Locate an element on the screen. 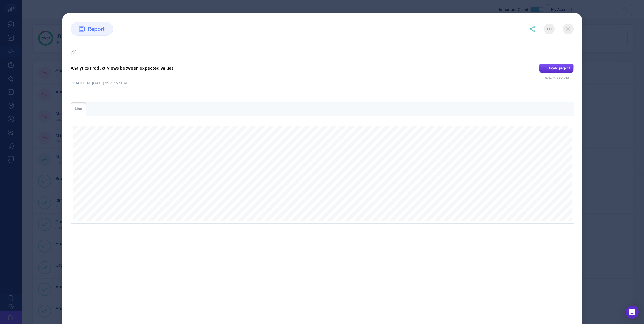 The width and height of the screenshot is (644, 324). p: Analytics Product Views between expected values! is located at coordinates (123, 68).